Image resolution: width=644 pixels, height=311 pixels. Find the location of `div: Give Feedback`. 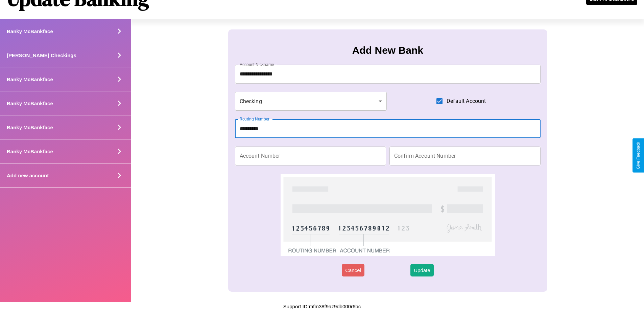

div: Give Feedback is located at coordinates (639, 156).